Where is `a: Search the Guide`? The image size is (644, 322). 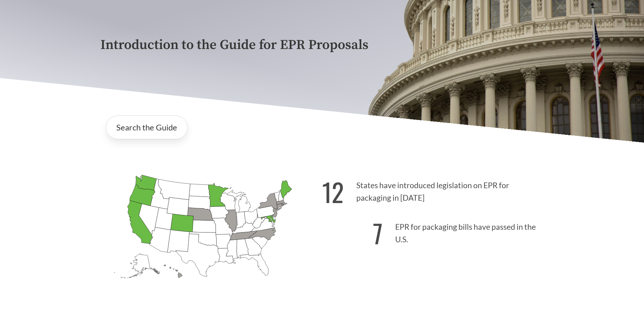 a: Search the Guide is located at coordinates (147, 127).